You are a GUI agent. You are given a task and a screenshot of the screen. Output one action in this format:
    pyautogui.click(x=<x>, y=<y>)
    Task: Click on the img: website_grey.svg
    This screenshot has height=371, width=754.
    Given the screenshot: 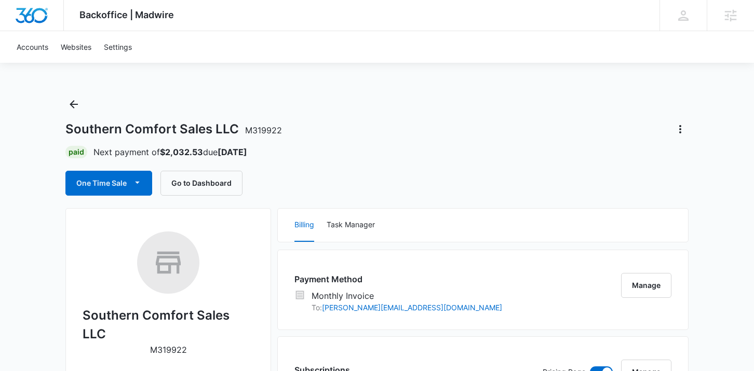 What is the action you would take?
    pyautogui.click(x=21, y=31)
    